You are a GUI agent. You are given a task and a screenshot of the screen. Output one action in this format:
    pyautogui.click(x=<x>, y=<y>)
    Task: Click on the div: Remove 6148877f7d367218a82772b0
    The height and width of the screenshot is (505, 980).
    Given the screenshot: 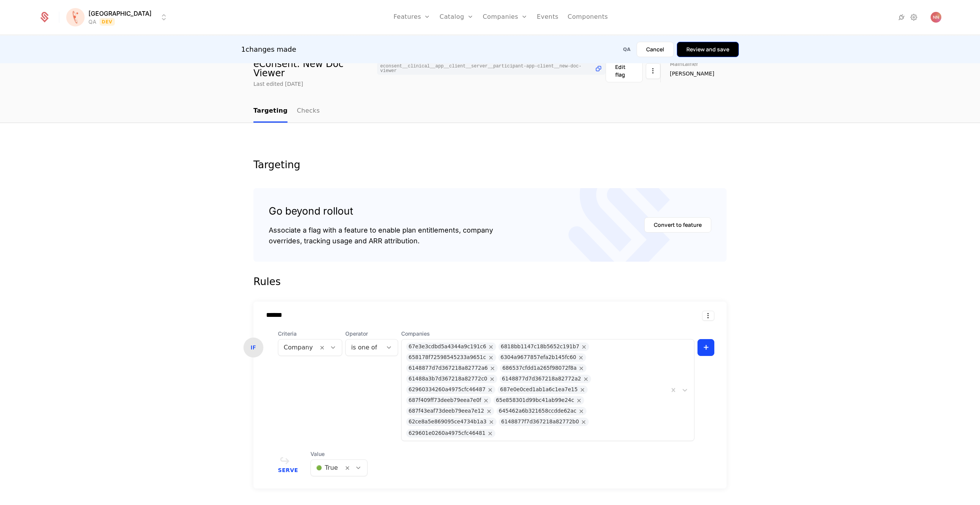 What is the action you would take?
    pyautogui.click(x=584, y=422)
    